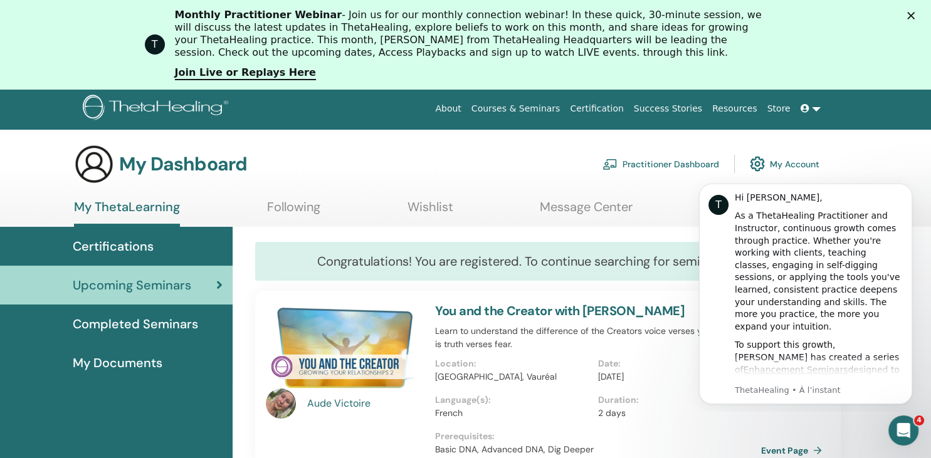  I want to click on a: Following, so click(293, 211).